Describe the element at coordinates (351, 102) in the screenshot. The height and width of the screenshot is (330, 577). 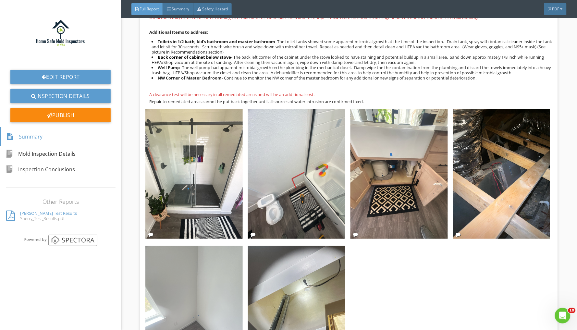
I see `p: Repair to remediated areas cannot be put back together until all sources of water intrusion are c...` at that location.